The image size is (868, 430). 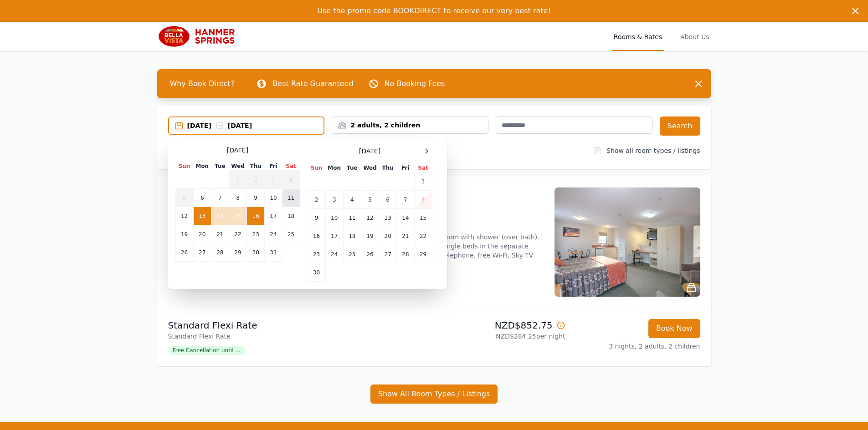 I want to click on a: About Us, so click(x=694, y=36).